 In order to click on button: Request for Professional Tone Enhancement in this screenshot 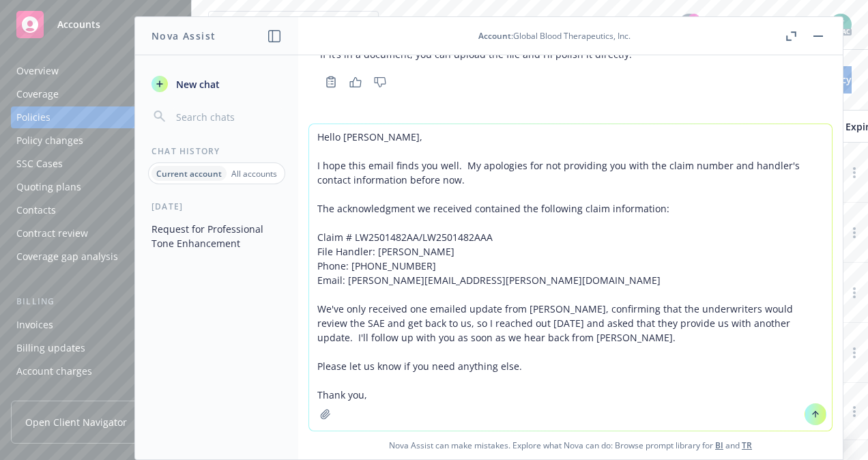, I will do `click(217, 236)`.